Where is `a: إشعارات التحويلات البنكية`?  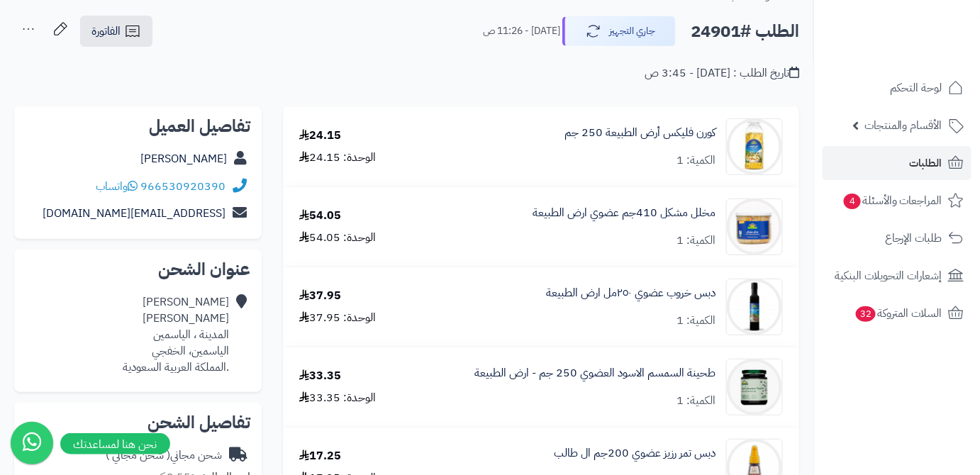
a: إشعارات التحويلات البنكية is located at coordinates (897, 276).